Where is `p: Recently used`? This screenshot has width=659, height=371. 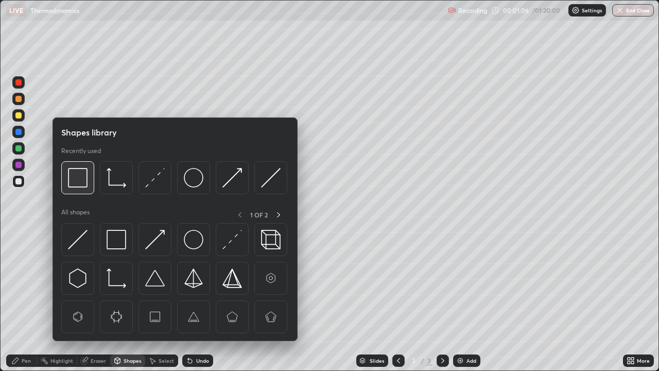
p: Recently used is located at coordinates (81, 151).